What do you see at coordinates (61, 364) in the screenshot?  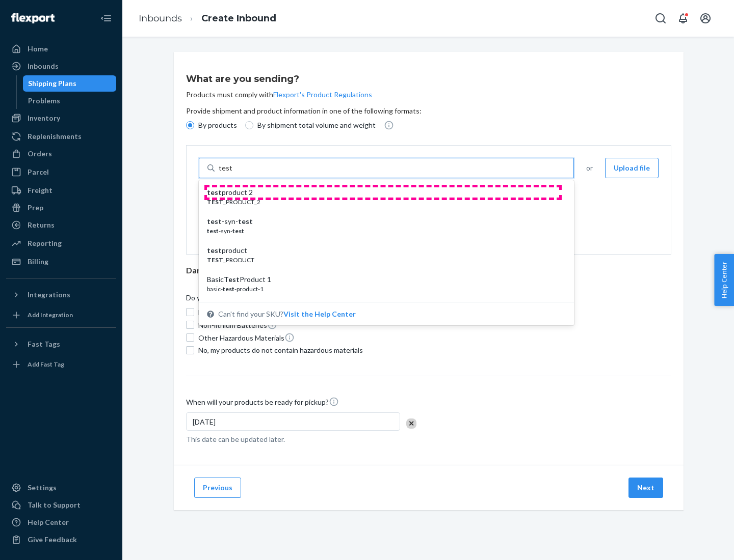 I see `a: Add Fast Tag` at bounding box center [61, 364].